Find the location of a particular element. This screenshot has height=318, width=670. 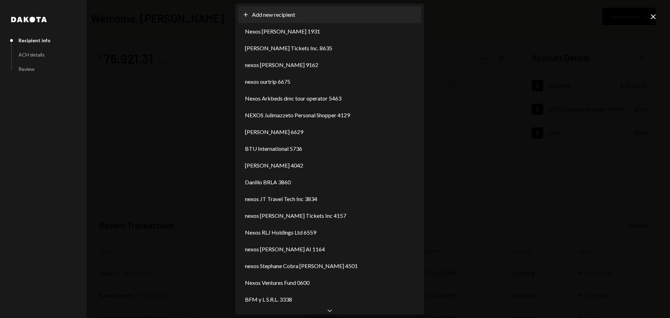

span: BTU International 5736 is located at coordinates (274, 149).